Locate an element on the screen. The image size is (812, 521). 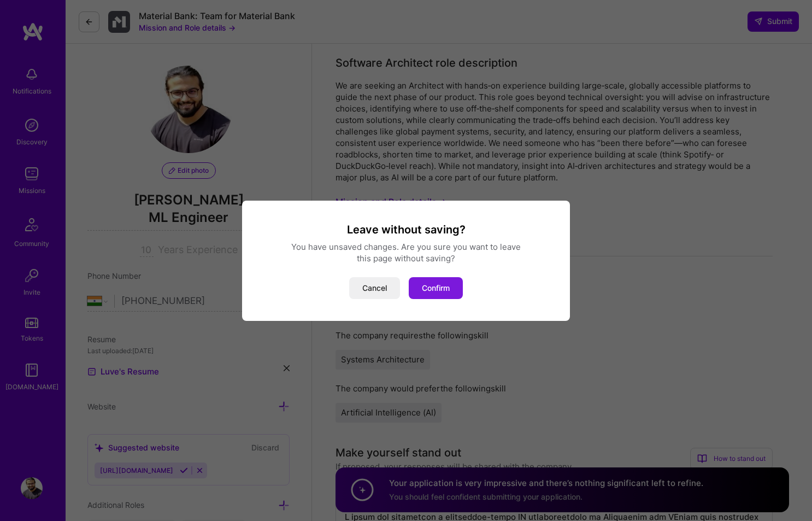
div: modal is located at coordinates (406, 260).